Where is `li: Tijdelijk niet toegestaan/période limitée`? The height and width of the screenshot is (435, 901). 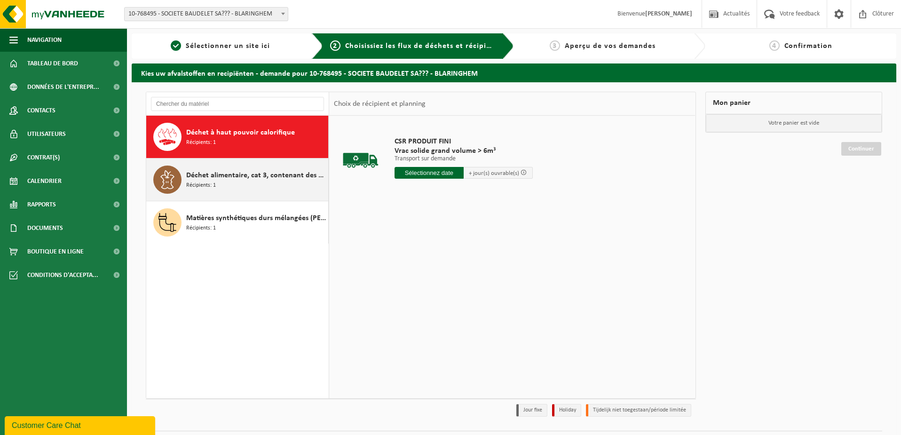 li: Tijdelijk niet toegestaan/période limitée is located at coordinates (639, 410).